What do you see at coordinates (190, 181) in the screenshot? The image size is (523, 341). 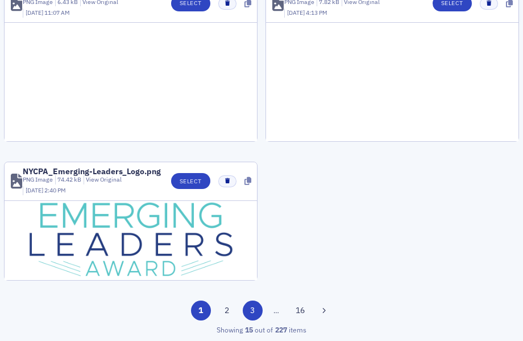 I see `button: Select` at bounding box center [190, 181].